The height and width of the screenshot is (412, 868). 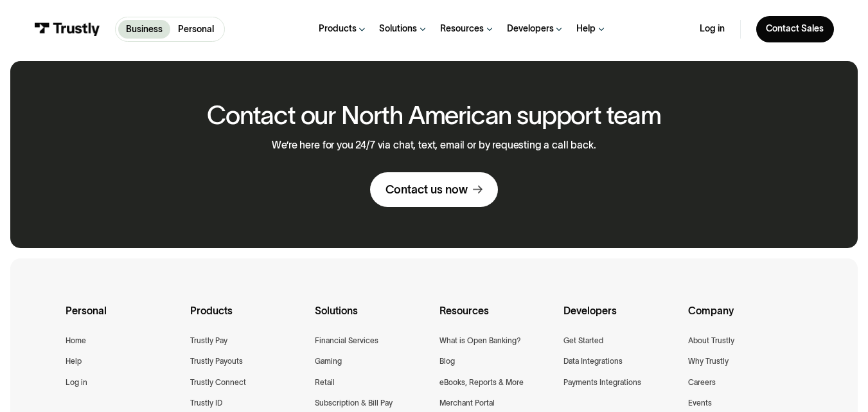 I want to click on a: Retail, so click(x=324, y=382).